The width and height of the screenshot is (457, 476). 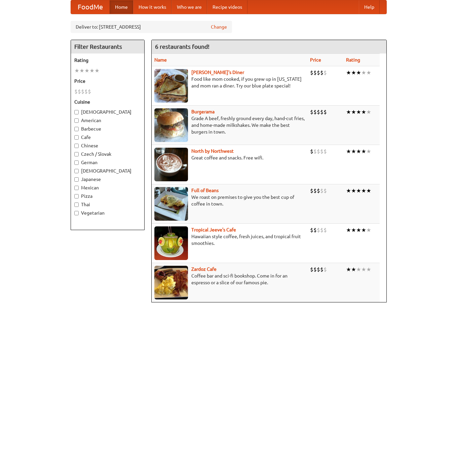 I want to click on label: Thai, so click(x=108, y=205).